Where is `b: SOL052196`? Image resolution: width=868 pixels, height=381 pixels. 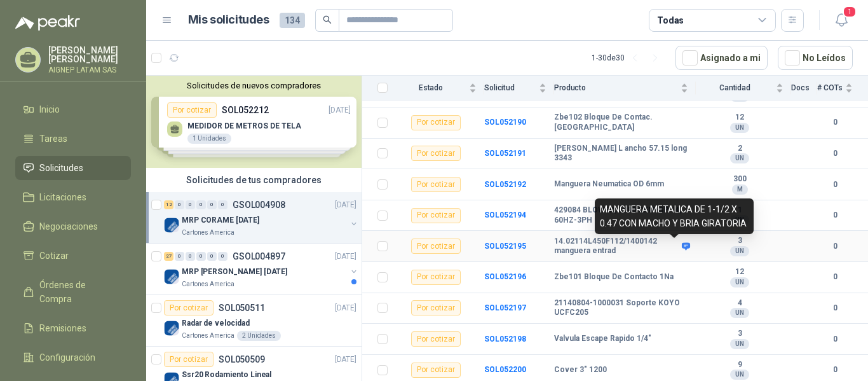 b: SOL052196 is located at coordinates (505, 277).